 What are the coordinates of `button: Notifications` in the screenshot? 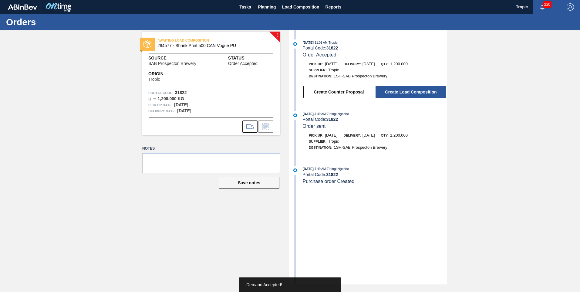 It's located at (543, 7).